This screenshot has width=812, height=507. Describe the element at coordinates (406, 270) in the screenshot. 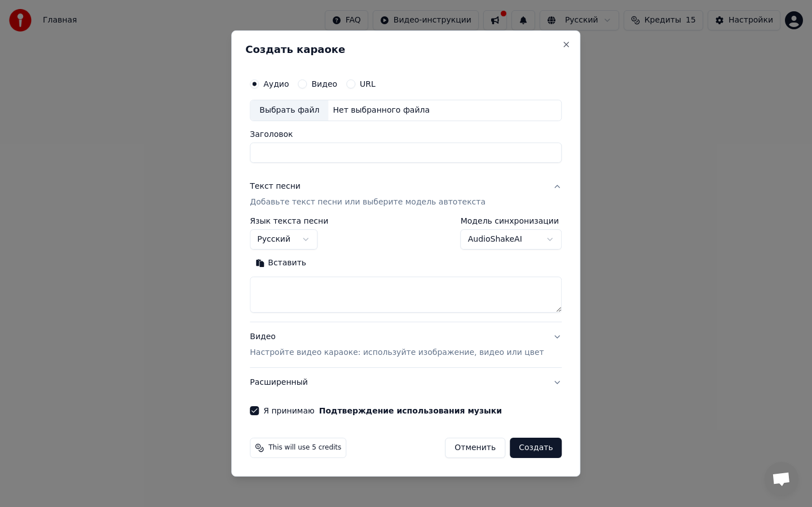

I see `div: Текст песниДобавьте текст песни или выберите модель автотекста` at that location.